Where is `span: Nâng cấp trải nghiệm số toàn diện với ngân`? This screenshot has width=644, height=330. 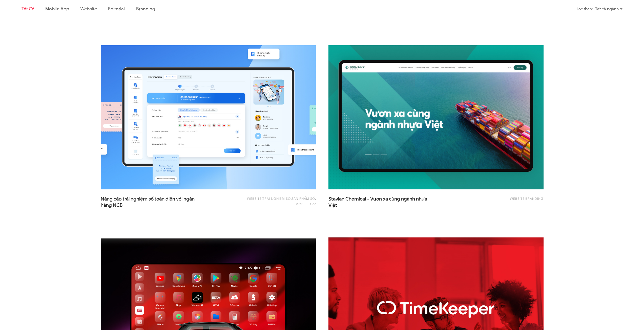
span: Nâng cấp trải nghiệm số toàn diện với ngân is located at coordinates (151, 202).